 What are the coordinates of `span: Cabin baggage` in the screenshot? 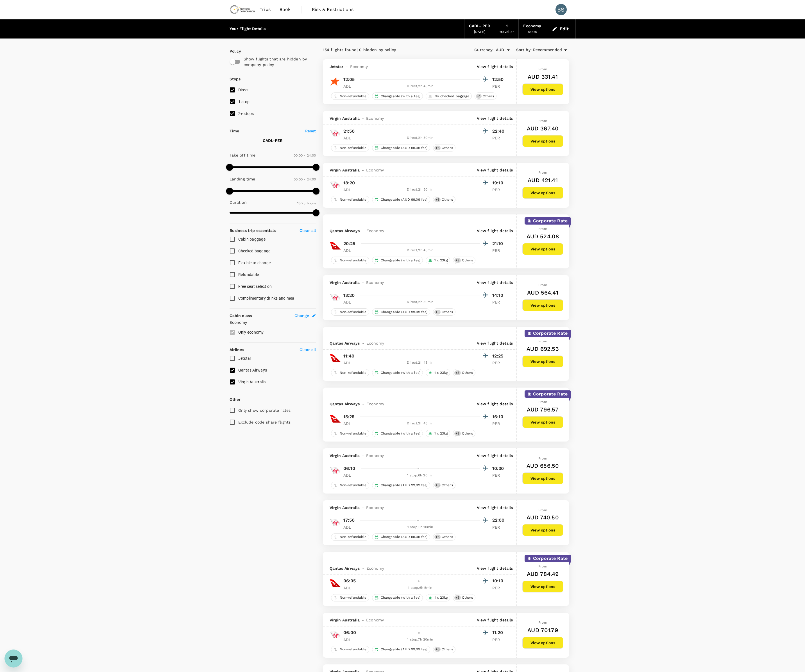 It's located at (252, 239).